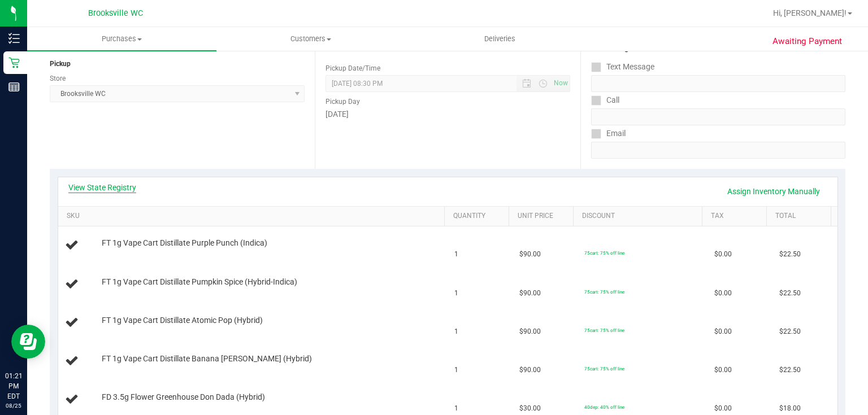 Image resolution: width=868 pixels, height=415 pixels. I want to click on span: Deliveries, so click(500, 39).